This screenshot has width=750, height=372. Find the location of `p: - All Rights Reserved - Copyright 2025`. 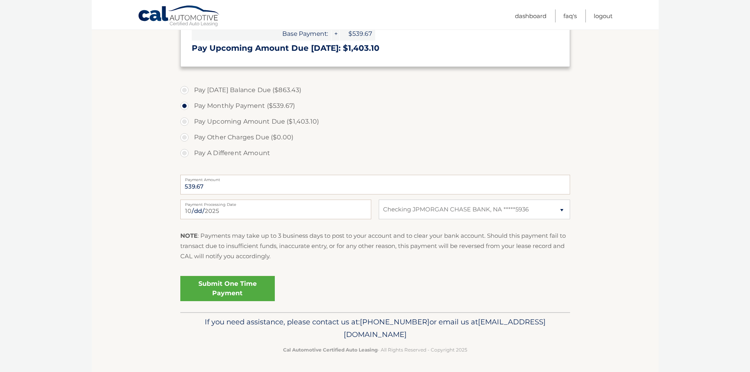

p: - All Rights Reserved - Copyright 2025 is located at coordinates (375, 350).